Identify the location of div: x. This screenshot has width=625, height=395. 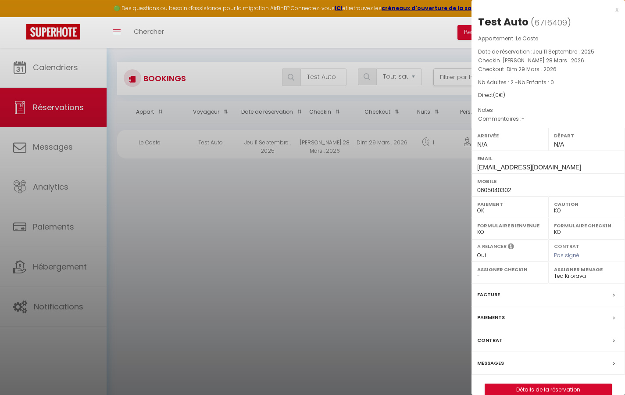
(544, 10).